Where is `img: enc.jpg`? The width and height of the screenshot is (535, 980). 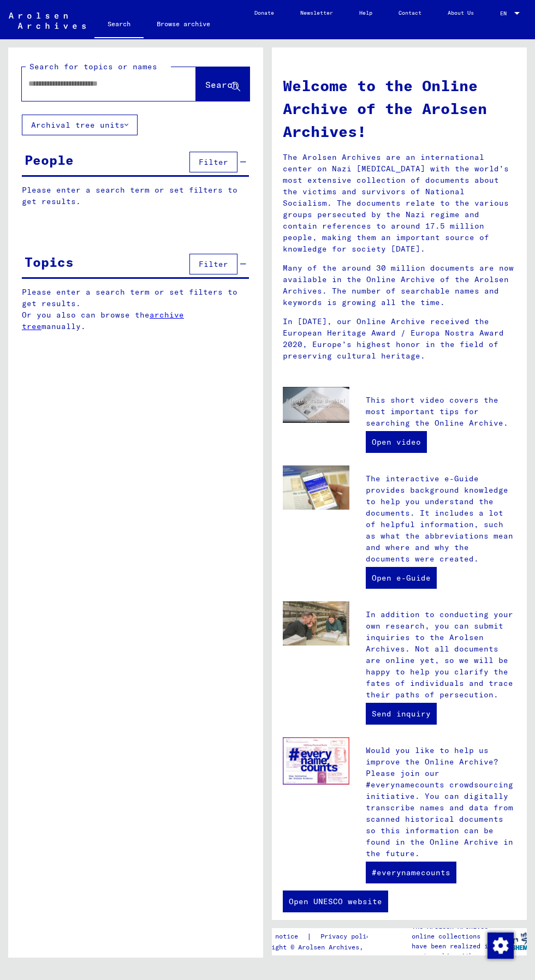 img: enc.jpg is located at coordinates (316, 760).